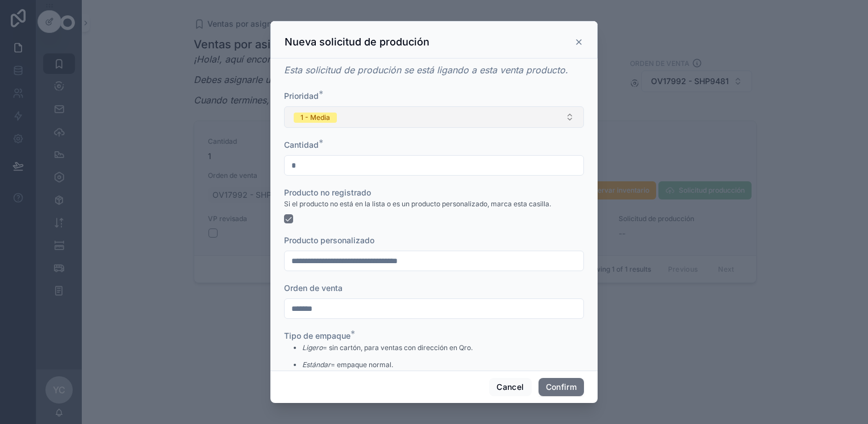 This screenshot has height=424, width=868. I want to click on em: Estándar, so click(316, 364).